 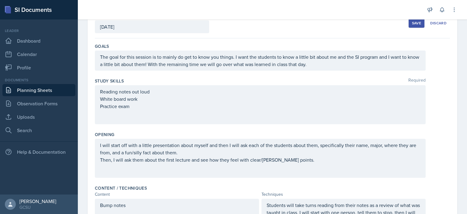 What do you see at coordinates (105, 134) in the screenshot?
I see `label: Opening` at bounding box center [105, 134].